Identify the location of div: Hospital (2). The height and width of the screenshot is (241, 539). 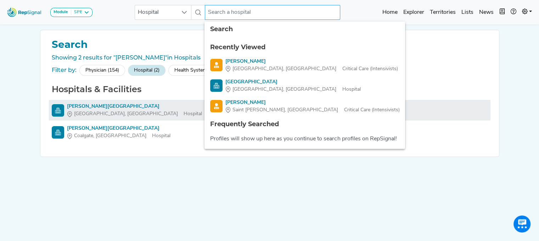
(147, 70).